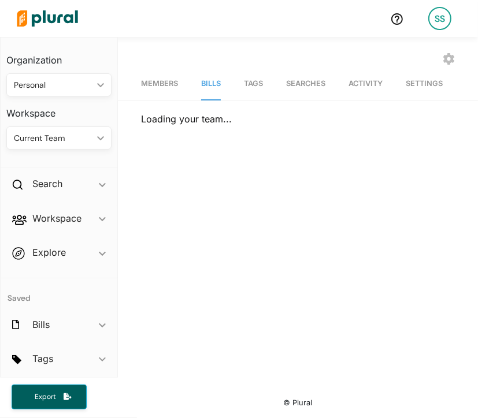 Image resolution: width=478 pixels, height=418 pixels. I want to click on h3: Workspace, so click(59, 109).